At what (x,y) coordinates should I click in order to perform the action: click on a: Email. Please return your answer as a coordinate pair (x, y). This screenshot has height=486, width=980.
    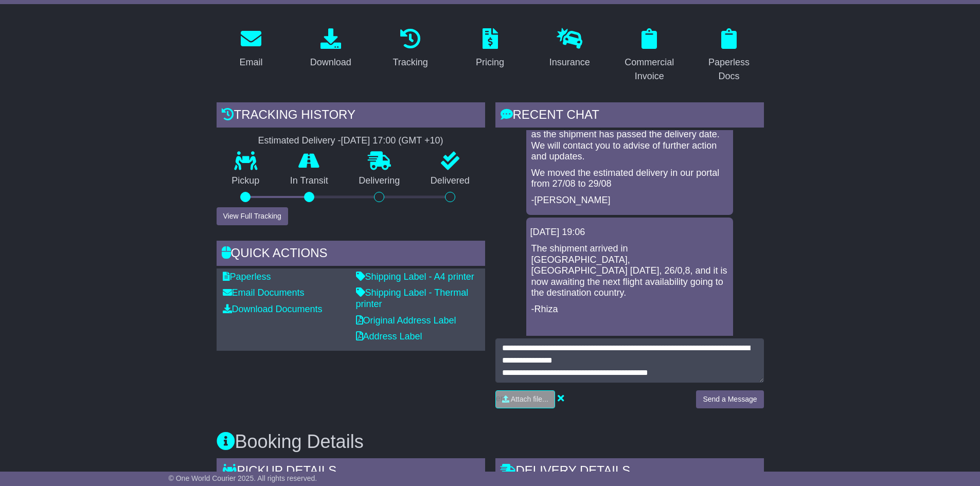
    Looking at the image, I should click on (250, 49).